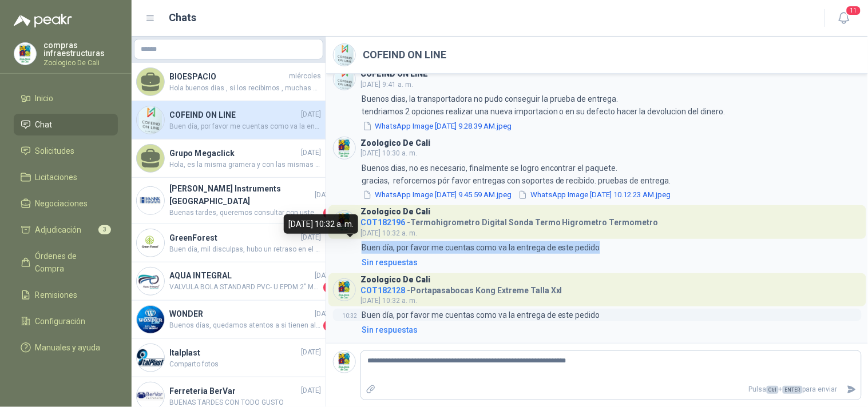  What do you see at coordinates (234, 238) in the screenshot?
I see `h4: GreenForest` at bounding box center [234, 238].